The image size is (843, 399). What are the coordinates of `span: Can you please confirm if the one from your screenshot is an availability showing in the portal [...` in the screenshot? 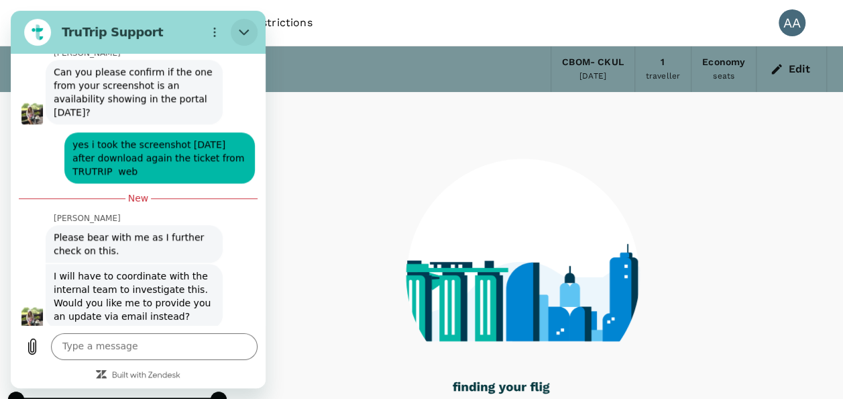 It's located at (123, 81).